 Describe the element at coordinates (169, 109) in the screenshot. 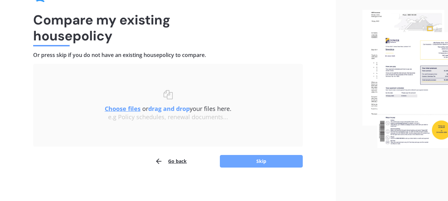

I see `b: drag and drop` at that location.